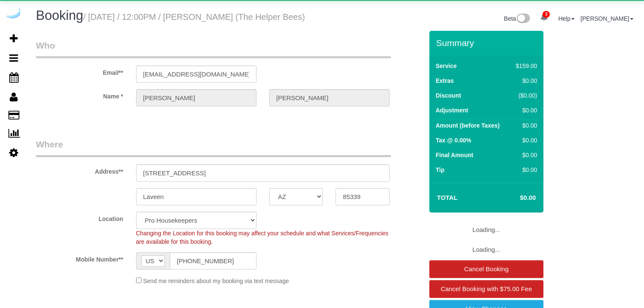  What do you see at coordinates (13, 15) in the screenshot?
I see `img: Automaid Logo` at bounding box center [13, 15].